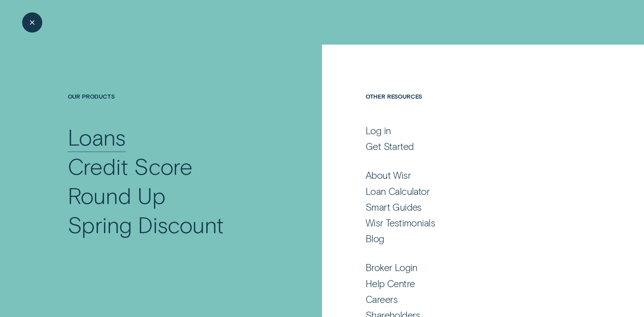 The height and width of the screenshot is (317, 644). Describe the element at coordinates (172, 108) in the screenshot. I see `h4: Our Products` at that location.